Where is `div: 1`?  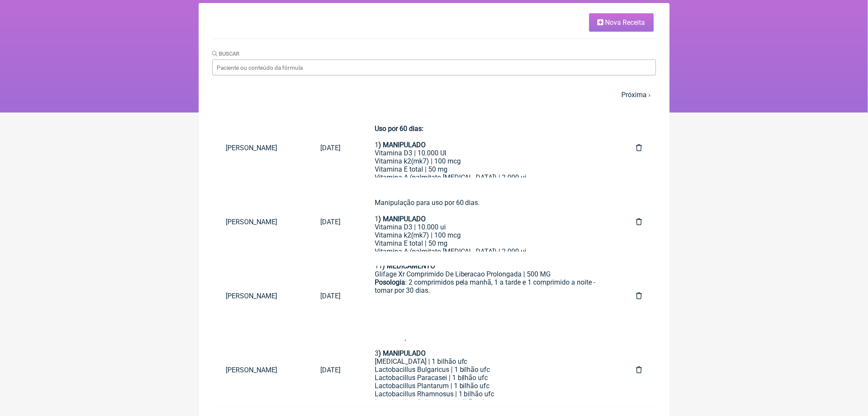 div: 1 is located at coordinates (488, 144).